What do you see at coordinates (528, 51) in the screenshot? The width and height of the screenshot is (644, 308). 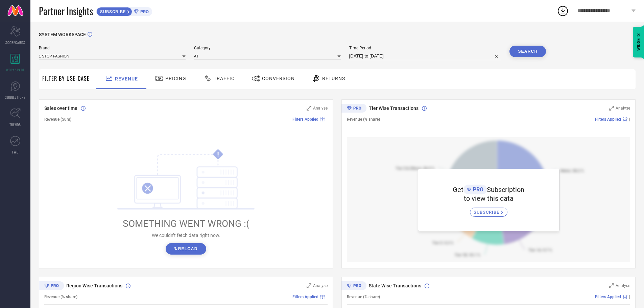 I see `button: Search` at bounding box center [528, 51].